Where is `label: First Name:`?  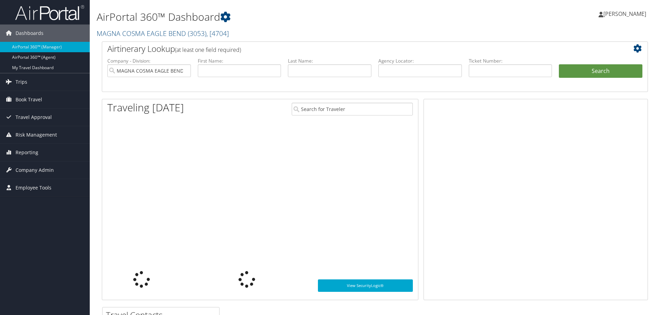
label: First Name: is located at coordinates (240, 61).